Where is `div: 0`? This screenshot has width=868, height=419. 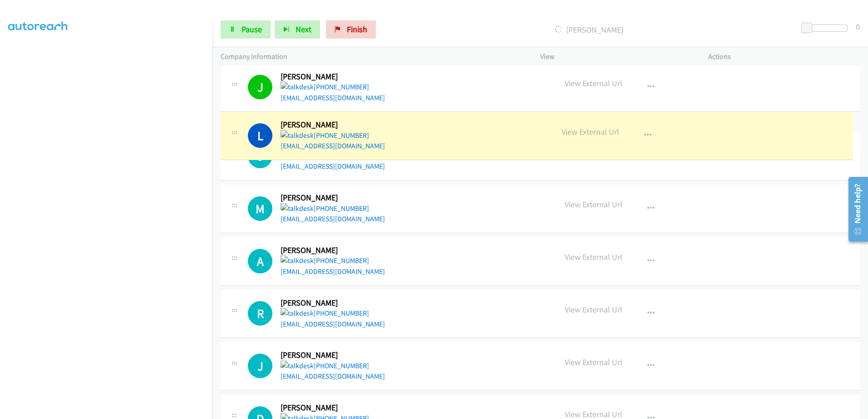 div: 0 is located at coordinates (857, 27).